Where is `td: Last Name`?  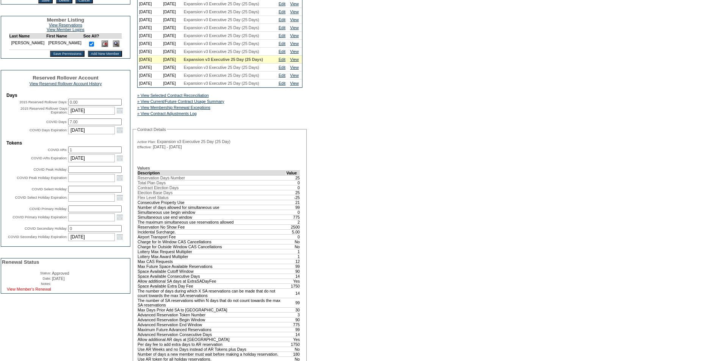 td: Last Name is located at coordinates (28, 36).